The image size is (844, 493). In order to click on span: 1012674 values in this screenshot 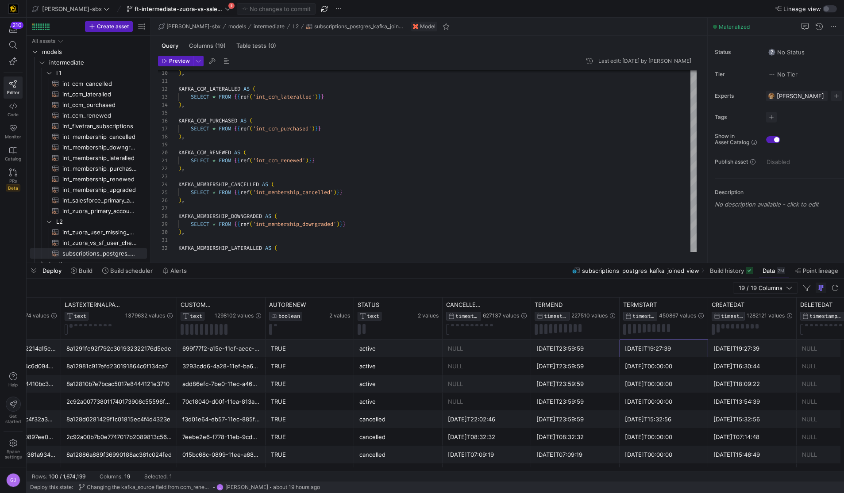, I will do `click(30, 316)`.